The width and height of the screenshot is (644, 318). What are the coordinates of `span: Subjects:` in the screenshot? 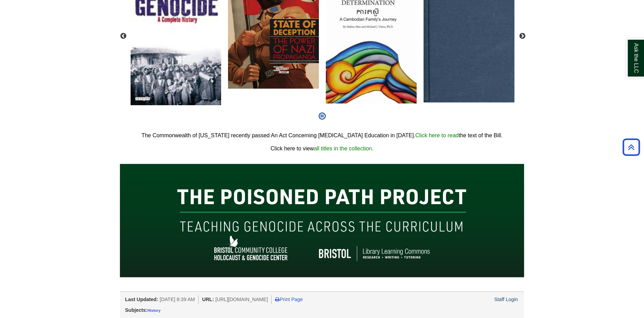 It's located at (136, 311).